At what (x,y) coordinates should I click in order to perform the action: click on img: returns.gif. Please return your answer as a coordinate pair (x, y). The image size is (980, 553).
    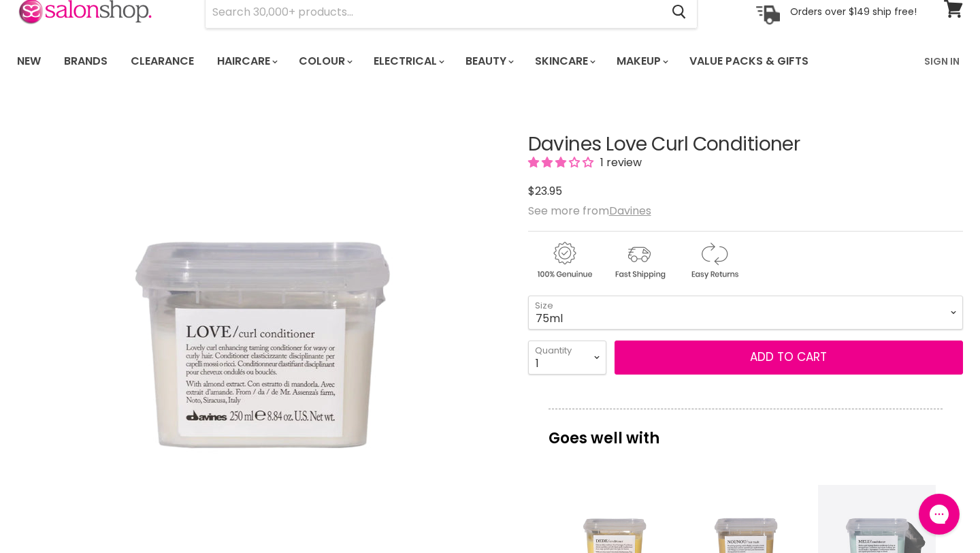
    Looking at the image, I should click on (715, 260).